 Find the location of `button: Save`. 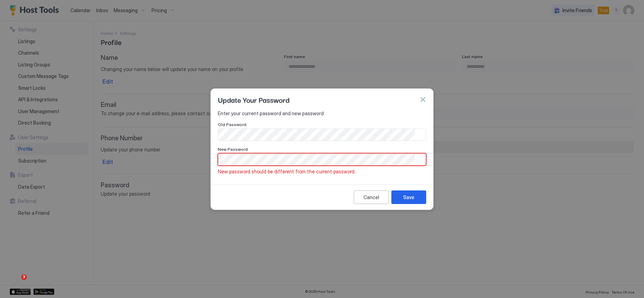

button: Save is located at coordinates (409, 197).